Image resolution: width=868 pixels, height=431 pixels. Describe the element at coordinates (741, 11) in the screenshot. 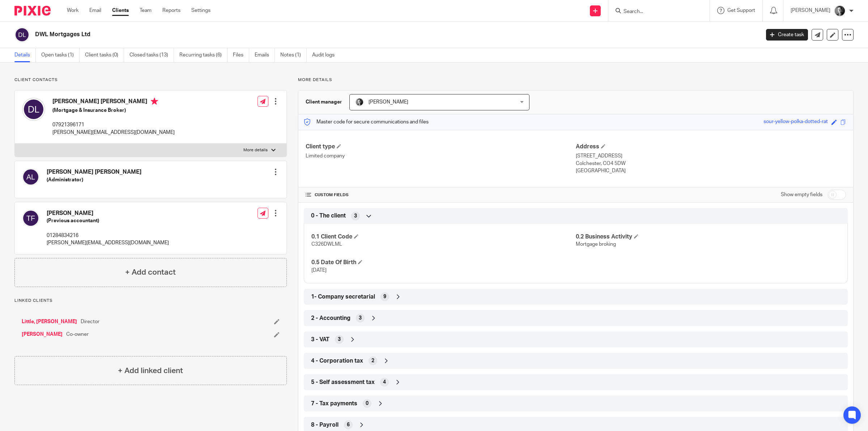

I see `span: Get Support` at that location.